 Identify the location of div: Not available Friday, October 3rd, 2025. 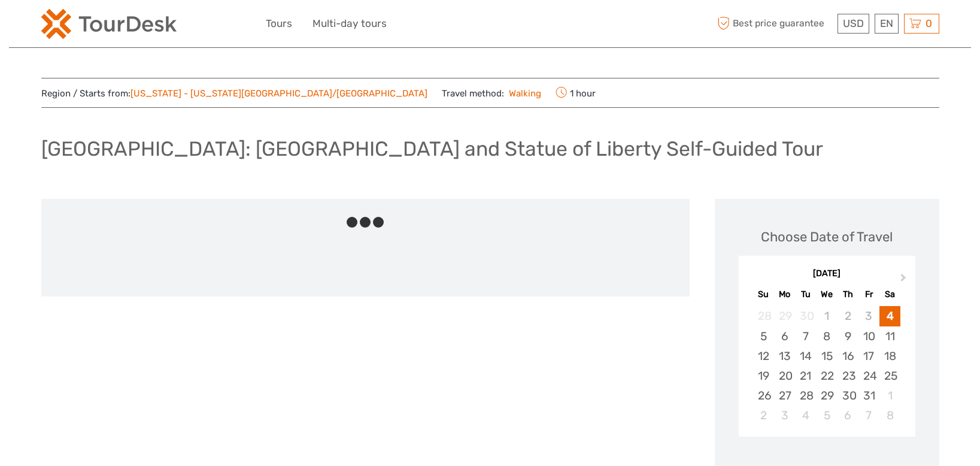
(869, 316).